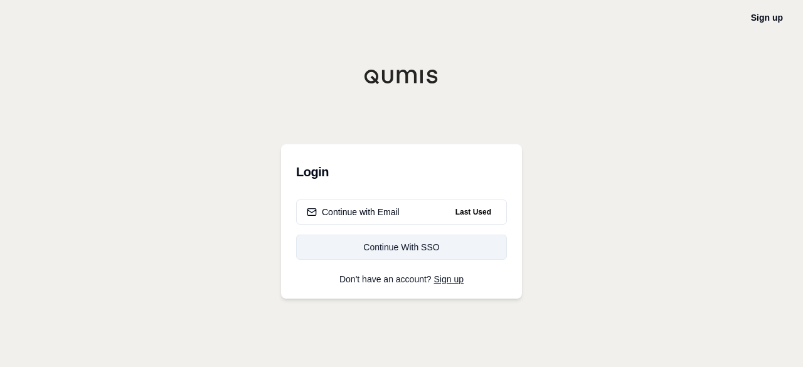 The height and width of the screenshot is (367, 803). Describe the element at coordinates (402, 247) in the screenshot. I see `div: Continue With SSO` at that location.